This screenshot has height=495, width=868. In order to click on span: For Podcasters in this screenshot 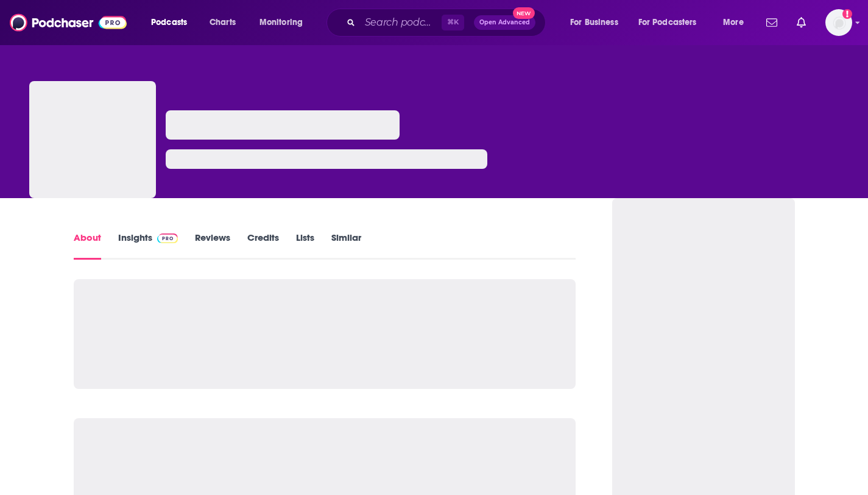, I will do `click(668, 22)`.